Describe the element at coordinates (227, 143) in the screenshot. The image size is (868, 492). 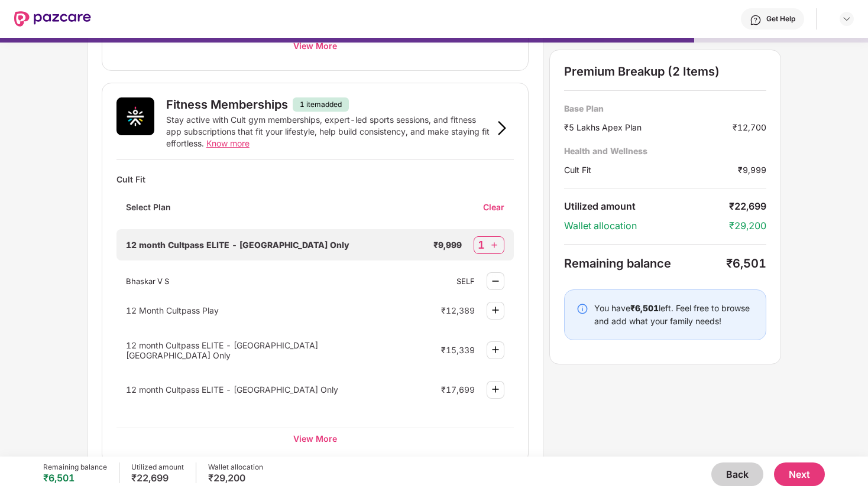
I see `span: Know more` at that location.